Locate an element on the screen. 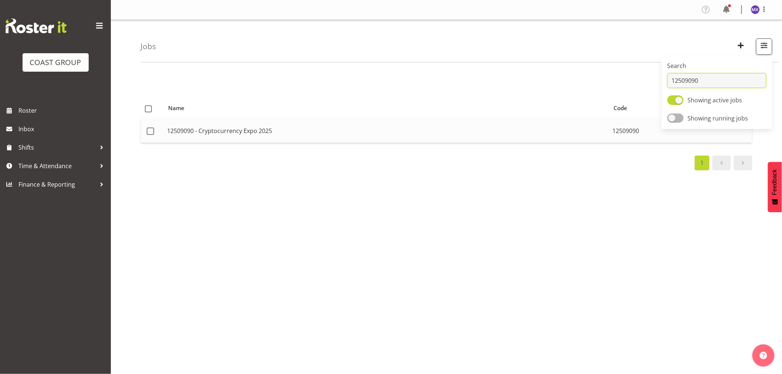 This screenshot has width=782, height=374. span: Showing running jobs is located at coordinates (719, 118).